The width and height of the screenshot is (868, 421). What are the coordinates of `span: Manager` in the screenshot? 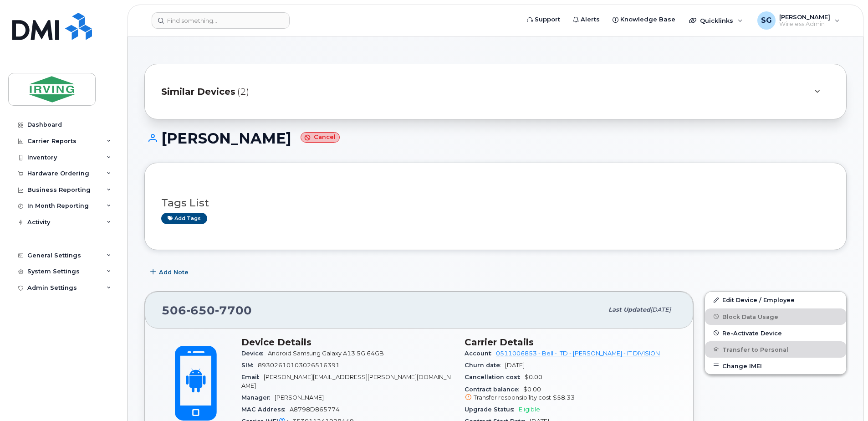 It's located at (258, 397).